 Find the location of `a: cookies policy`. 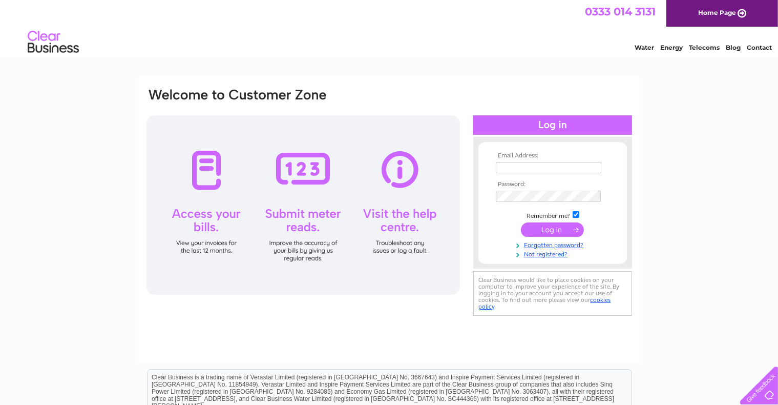

a: cookies policy is located at coordinates (545, 303).